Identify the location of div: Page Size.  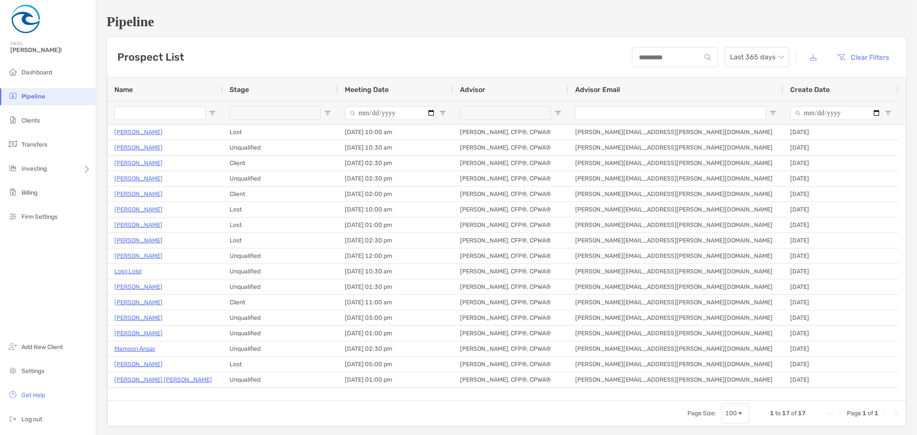
(735, 414).